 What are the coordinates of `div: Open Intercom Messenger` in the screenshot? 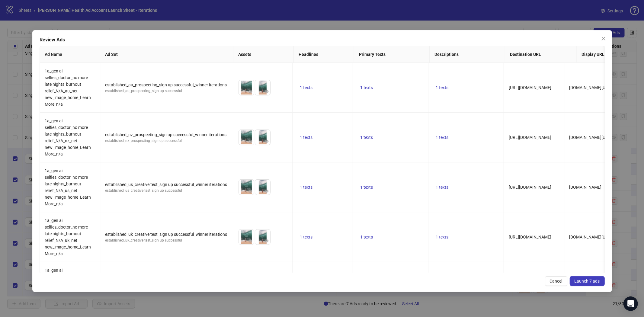 It's located at (631, 304).